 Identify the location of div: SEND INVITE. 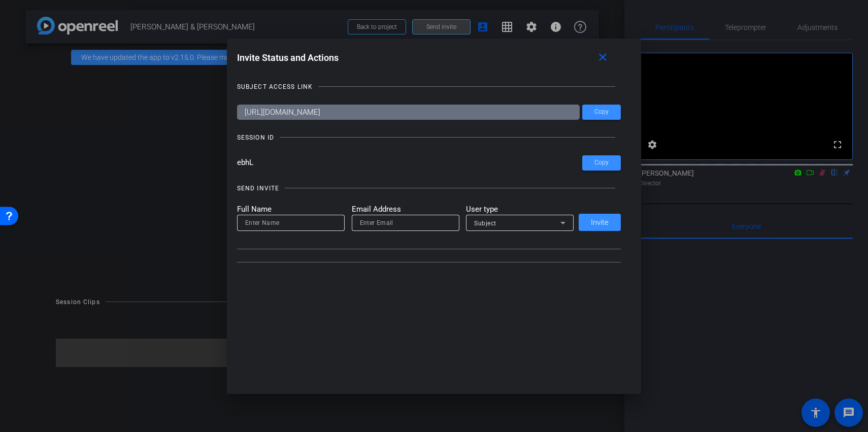
(258, 188).